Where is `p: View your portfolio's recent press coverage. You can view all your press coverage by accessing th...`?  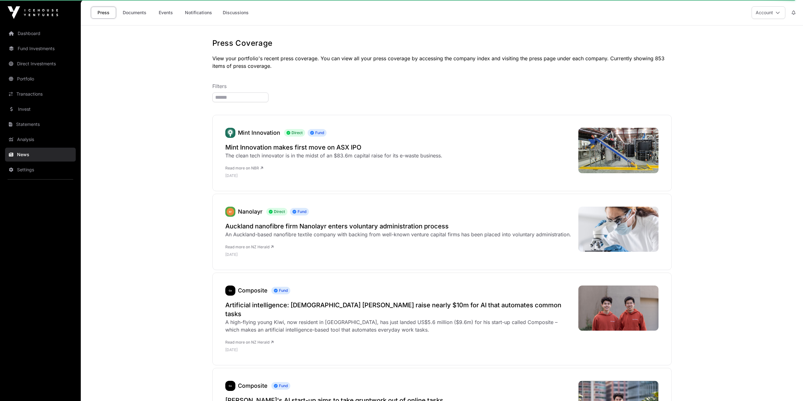
p: View your portfolio's recent press coverage. You can view all your press coverage by accessing th... is located at coordinates (442, 62).